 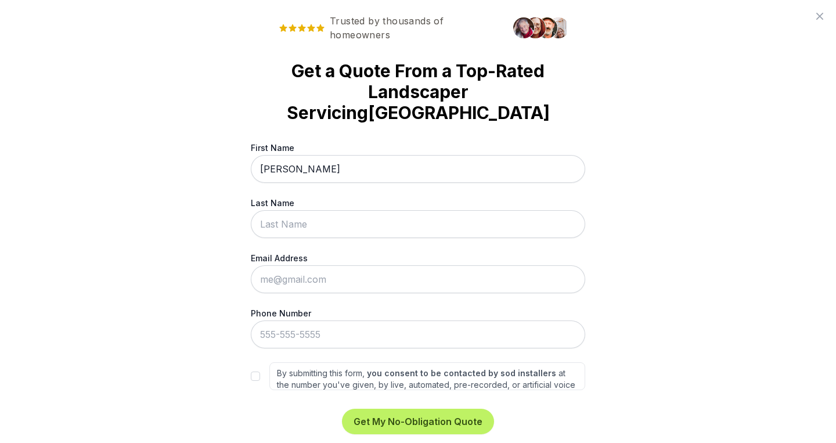 I want to click on input: 555-555-5555, so click(x=418, y=335).